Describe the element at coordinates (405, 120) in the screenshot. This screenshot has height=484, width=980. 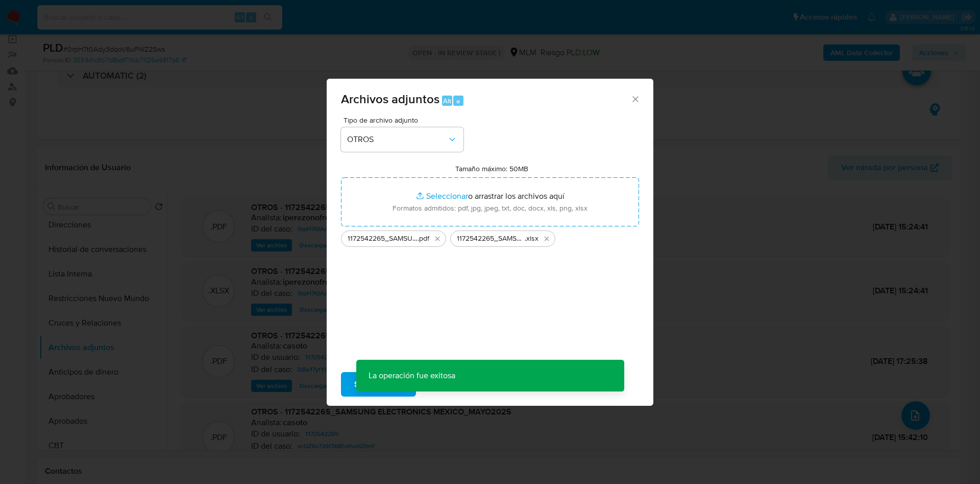
I see `span: Tipo de archivo adjunto` at that location.